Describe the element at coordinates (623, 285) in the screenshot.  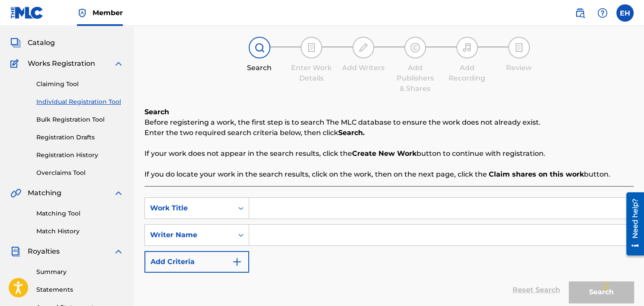
I see `div: Widget Obrolan` at that location.